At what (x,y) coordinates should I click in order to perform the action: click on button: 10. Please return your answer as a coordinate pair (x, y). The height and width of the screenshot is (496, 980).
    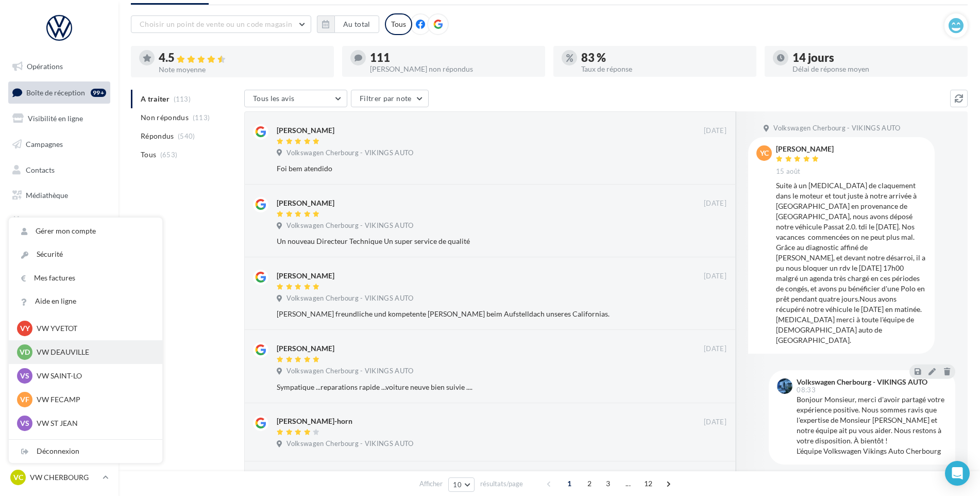
    Looking at the image, I should click on (461, 484).